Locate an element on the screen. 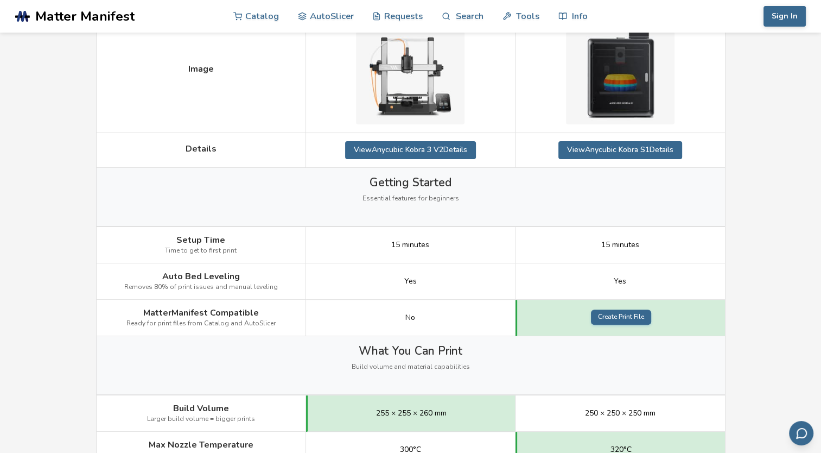 The width and height of the screenshot is (821, 453). span: Max Nozzle Temperature is located at coordinates (201, 444).